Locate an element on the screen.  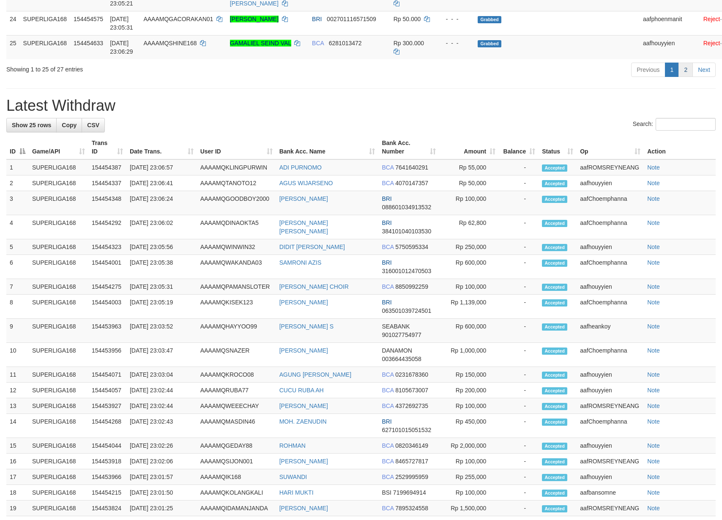
a: SUWANDI is located at coordinates (293, 477).